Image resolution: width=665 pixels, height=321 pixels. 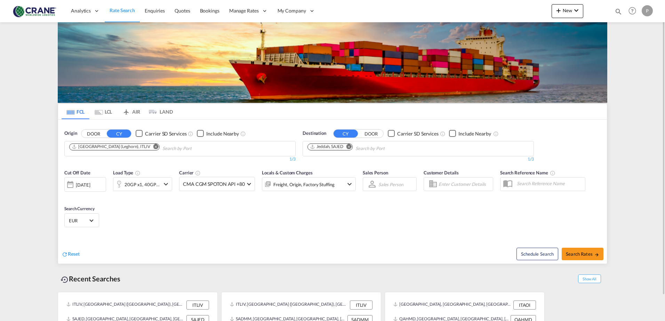 I want to click on md-icon: icon-refresh, so click(x=65, y=255).